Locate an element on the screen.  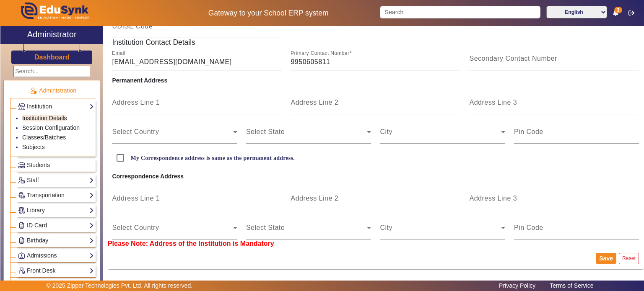
a: Privacy Policy is located at coordinates (517, 285).